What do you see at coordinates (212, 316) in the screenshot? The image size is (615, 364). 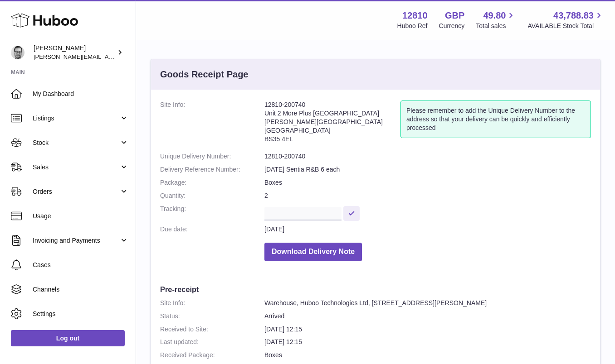 I see `dt: Status:` at bounding box center [212, 316].